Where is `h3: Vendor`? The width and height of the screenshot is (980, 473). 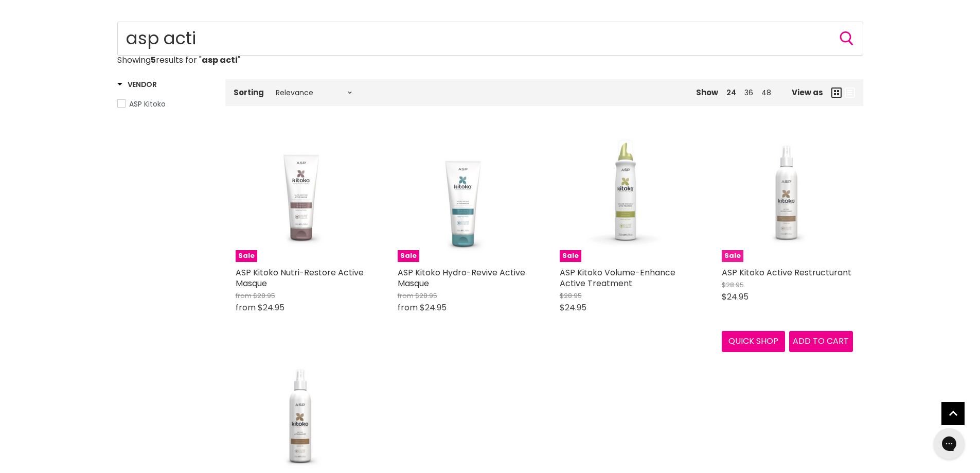
h3: Vendor is located at coordinates (137, 84).